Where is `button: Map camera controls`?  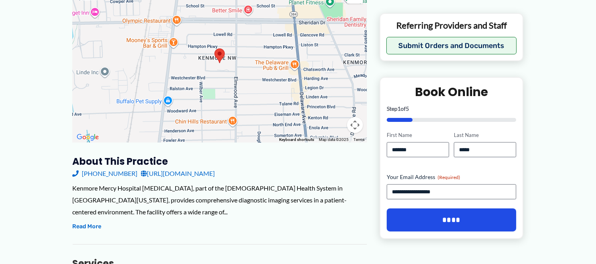 button: Map camera controls is located at coordinates (355, 125).